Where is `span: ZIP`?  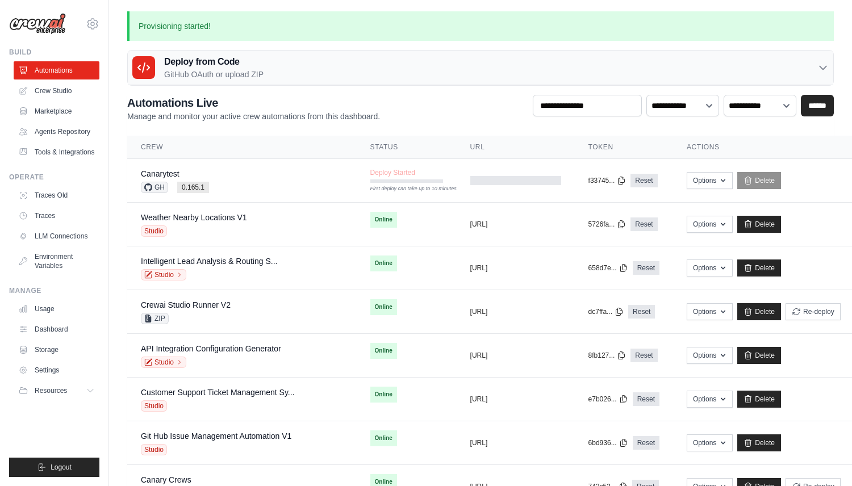 span: ZIP is located at coordinates (154, 319).